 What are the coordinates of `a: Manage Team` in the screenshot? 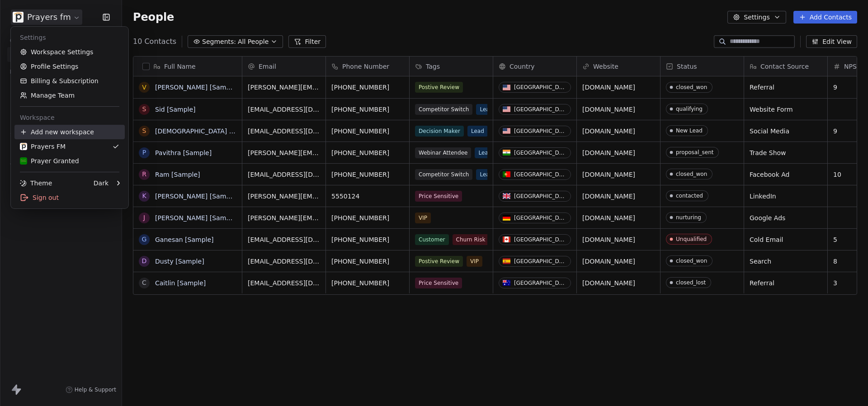 It's located at (70, 96).